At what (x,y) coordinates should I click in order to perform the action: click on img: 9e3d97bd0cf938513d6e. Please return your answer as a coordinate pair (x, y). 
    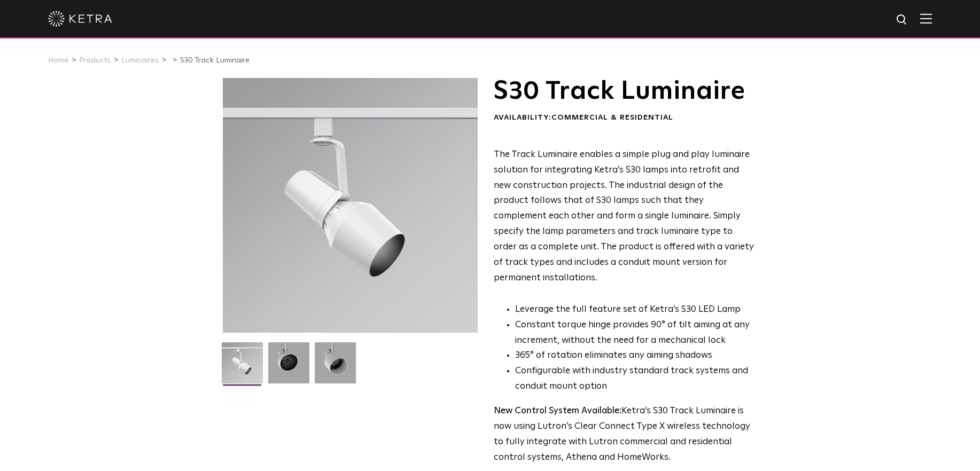
    Looking at the image, I should click on (335, 367).